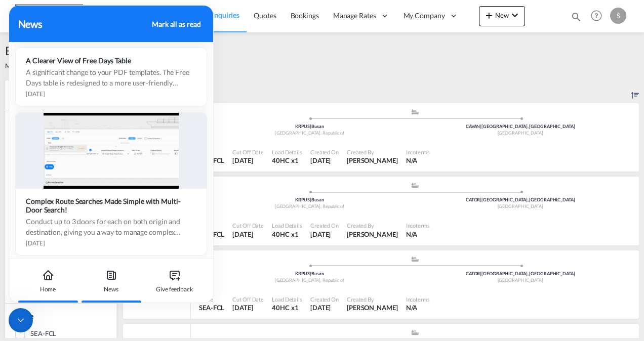 The image size is (644, 341). Describe the element at coordinates (61, 334) in the screenshot. I see `md-checkbox: SEA-FCL` at that location.